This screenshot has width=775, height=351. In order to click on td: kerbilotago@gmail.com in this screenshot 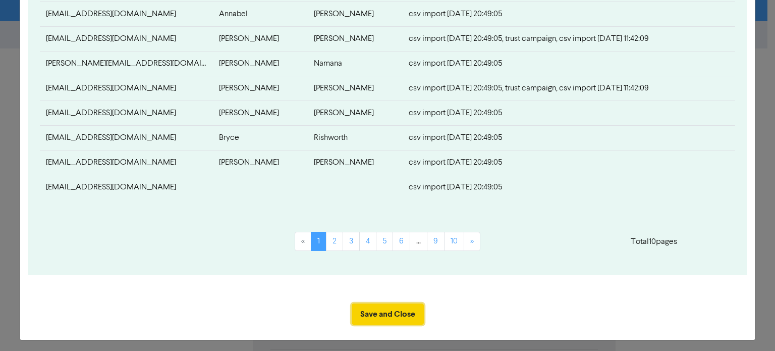, I will do `click(126, 163)`.